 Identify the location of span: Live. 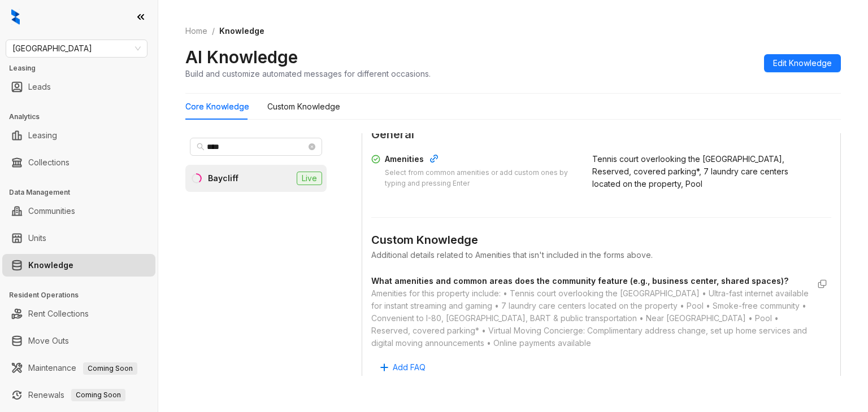
(309, 178).